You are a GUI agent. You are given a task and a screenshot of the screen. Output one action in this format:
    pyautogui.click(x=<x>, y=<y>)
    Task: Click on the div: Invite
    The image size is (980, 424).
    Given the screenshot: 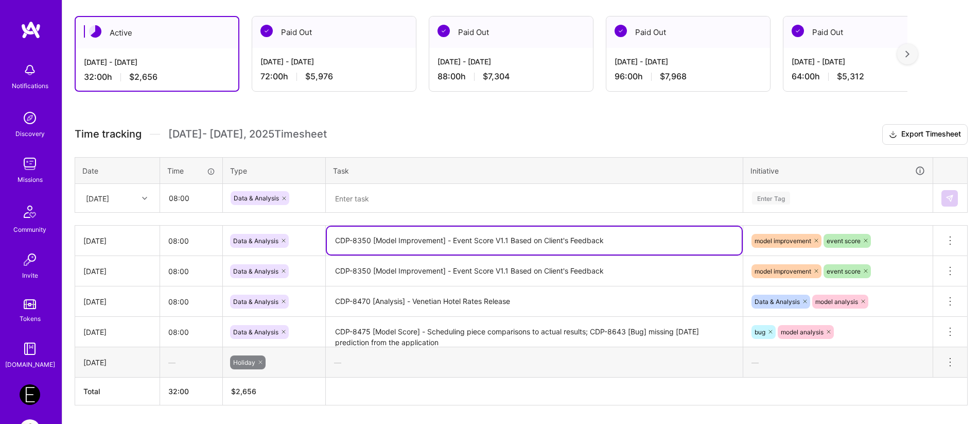 What is the action you would take?
    pyautogui.click(x=30, y=275)
    